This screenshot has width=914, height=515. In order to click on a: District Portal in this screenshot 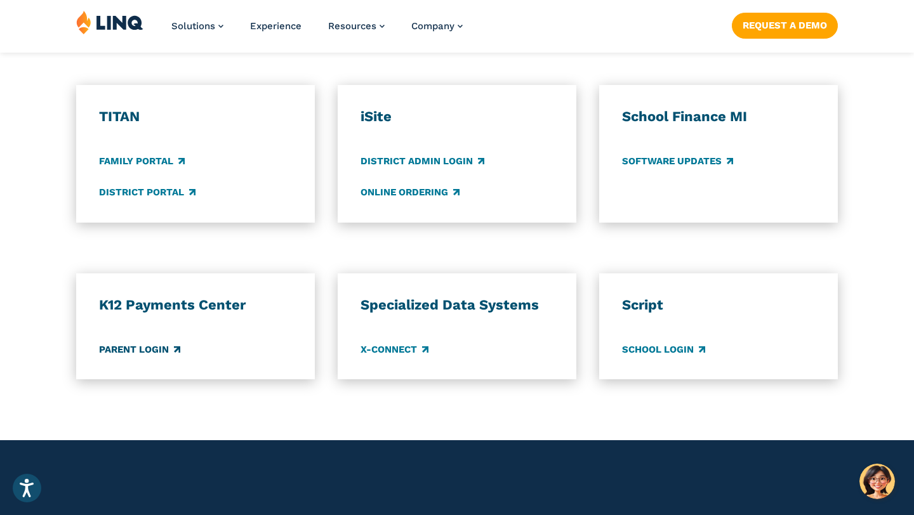, I will do `click(147, 193)`.